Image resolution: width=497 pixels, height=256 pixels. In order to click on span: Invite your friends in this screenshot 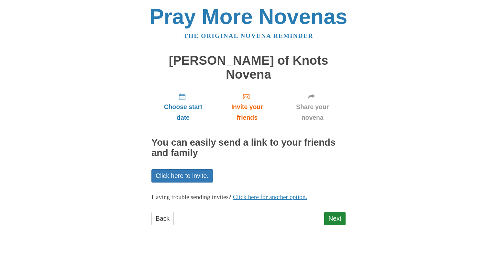, I will do `click(247, 112)`.